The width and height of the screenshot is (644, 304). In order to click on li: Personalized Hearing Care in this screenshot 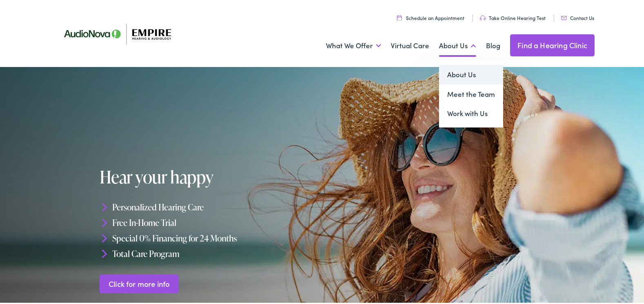, I will do `click(213, 205)`.